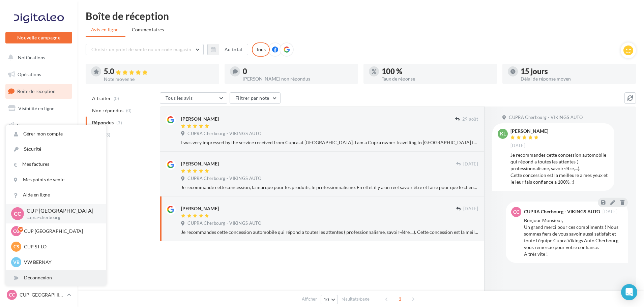 The image size is (644, 307). I want to click on div: Note moyenne, so click(159, 79).